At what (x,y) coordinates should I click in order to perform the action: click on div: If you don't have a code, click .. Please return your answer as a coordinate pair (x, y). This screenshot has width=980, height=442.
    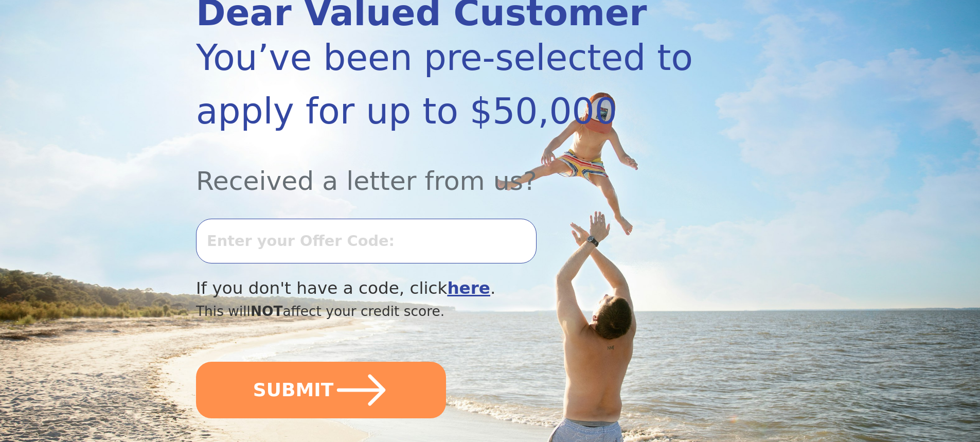
    Looking at the image, I should click on (446, 288).